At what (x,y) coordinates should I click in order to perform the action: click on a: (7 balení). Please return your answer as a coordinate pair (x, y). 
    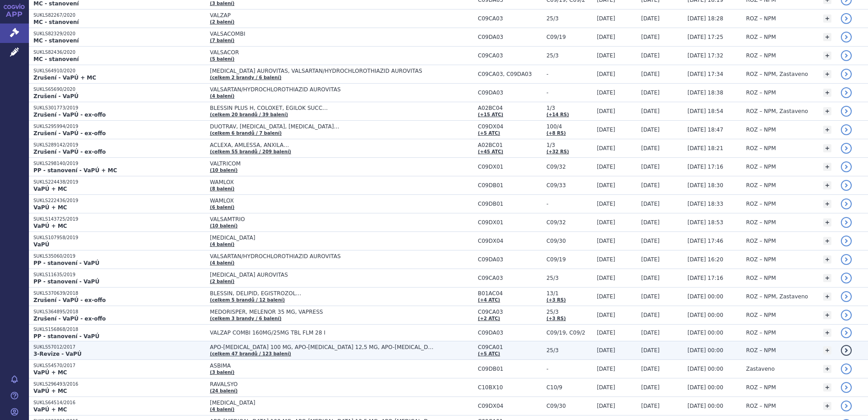
    Looking at the image, I should click on (222, 40).